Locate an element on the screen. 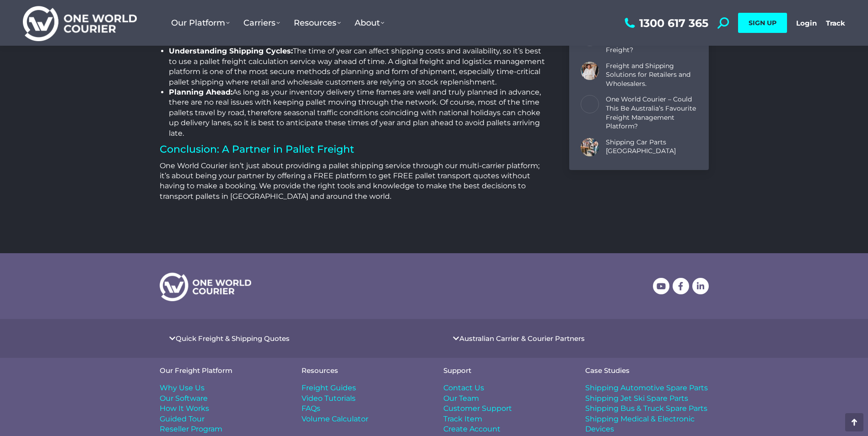 This screenshot has height=436, width=868. a: Shipping Bus & Truck Spare Parts is located at coordinates (647, 409).